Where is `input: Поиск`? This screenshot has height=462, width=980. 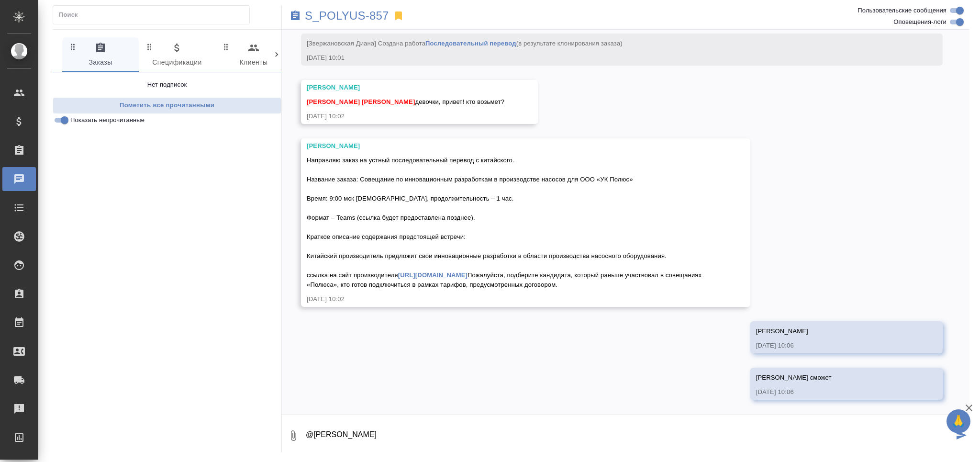 input: Поиск is located at coordinates (154, 15).